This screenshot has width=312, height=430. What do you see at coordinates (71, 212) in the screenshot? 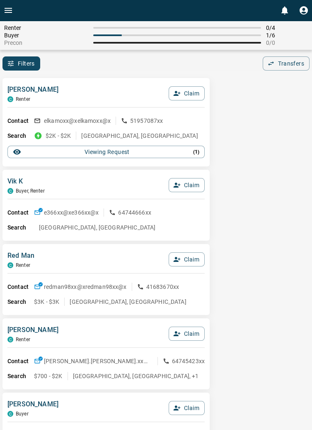
I see `p: e366xx@x e366xx@x` at bounding box center [71, 212].